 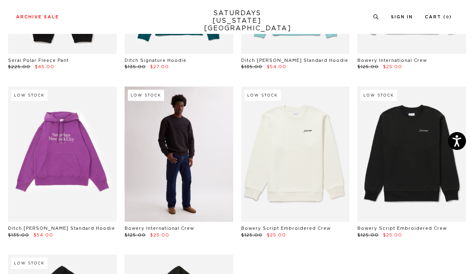 I want to click on span: $27.00, so click(x=159, y=67).